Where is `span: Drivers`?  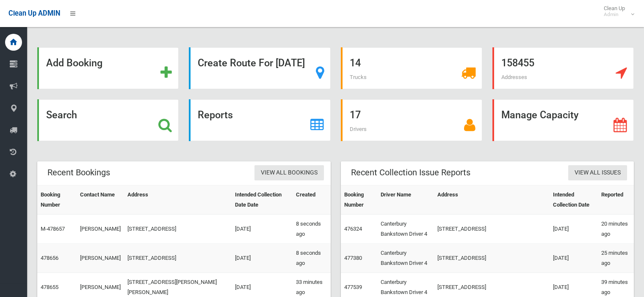 span: Drivers is located at coordinates (358, 129).